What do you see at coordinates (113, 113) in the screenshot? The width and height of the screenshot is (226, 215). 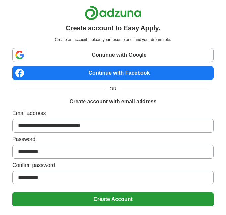 I see `label: Email address` at bounding box center [113, 113].